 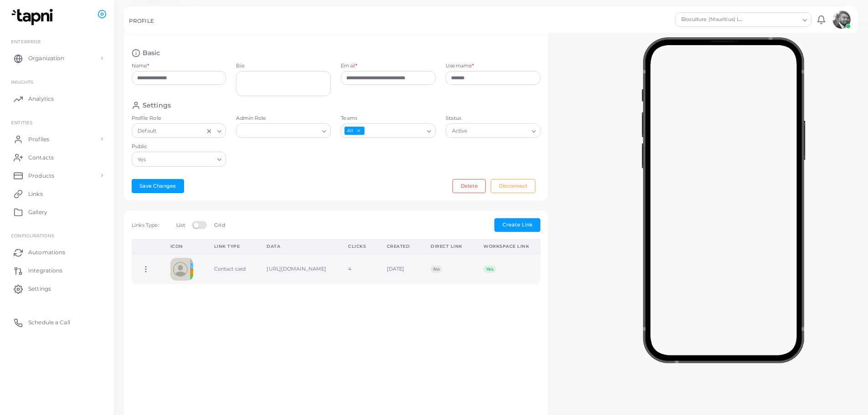 What do you see at coordinates (57, 252) in the screenshot?
I see `a: Automations` at bounding box center [57, 252].